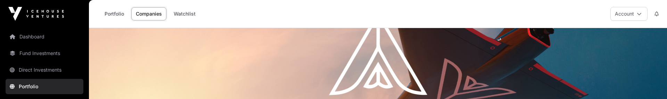 The image size is (667, 99). I want to click on div: Chat Widget, so click(650, 83).